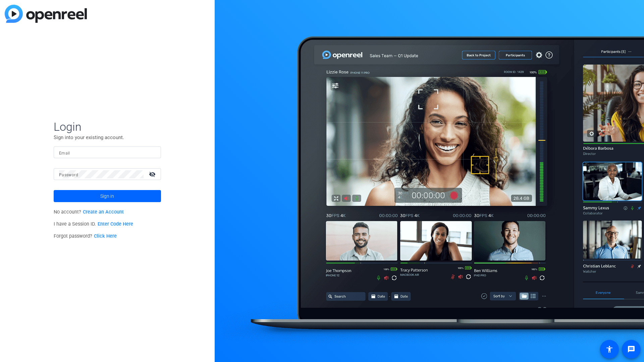 Image resolution: width=644 pixels, height=362 pixels. Describe the element at coordinates (107, 196) in the screenshot. I see `span: Sign in` at that location.